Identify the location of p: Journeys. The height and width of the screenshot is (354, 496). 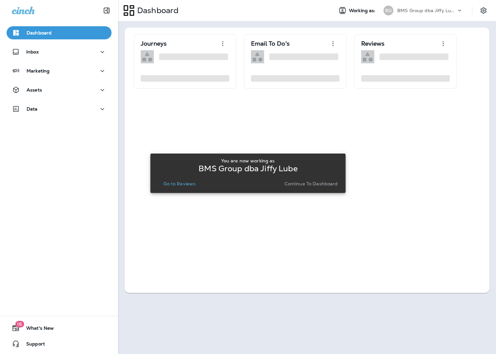
(153, 44).